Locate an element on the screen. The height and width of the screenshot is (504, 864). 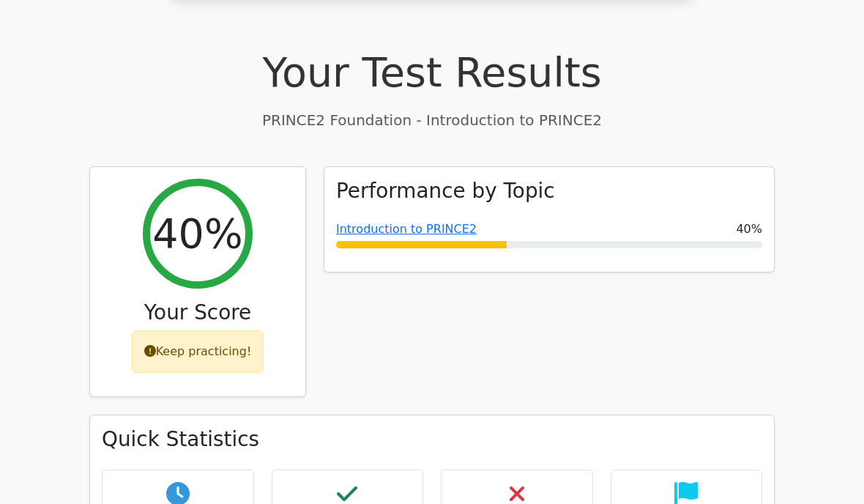
a: Introduction to PRINCE2 is located at coordinates (406, 229).